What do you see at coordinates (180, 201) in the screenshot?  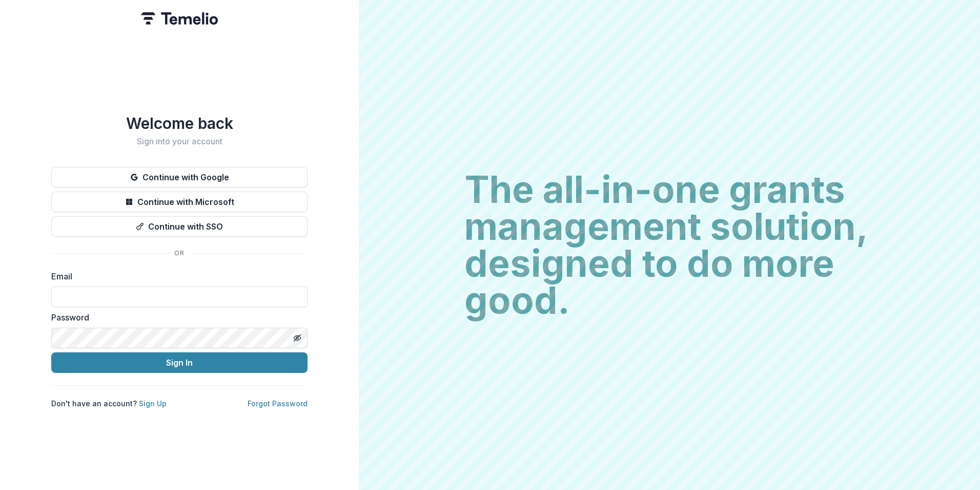 I see `button: Continue with Microsoft` at bounding box center [180, 201].